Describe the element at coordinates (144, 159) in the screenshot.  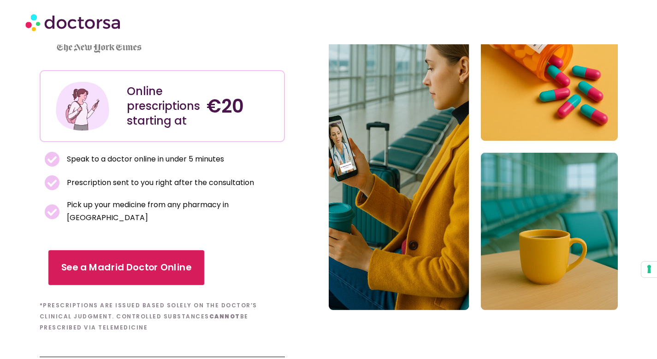
I see `span: Speak to a doctor online in under 5 minutes` at that location.